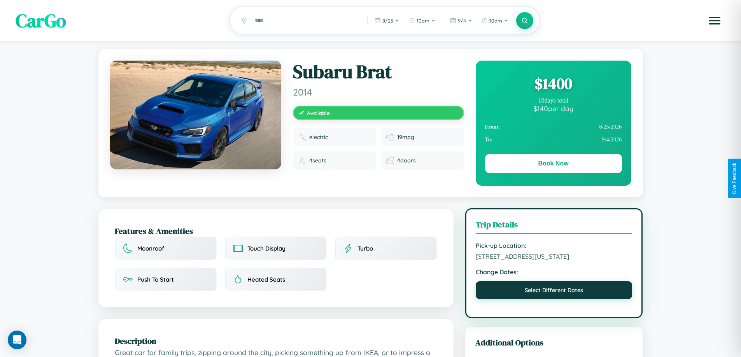 The image size is (741, 357). I want to click on div: $ 140 per day, so click(553, 108).